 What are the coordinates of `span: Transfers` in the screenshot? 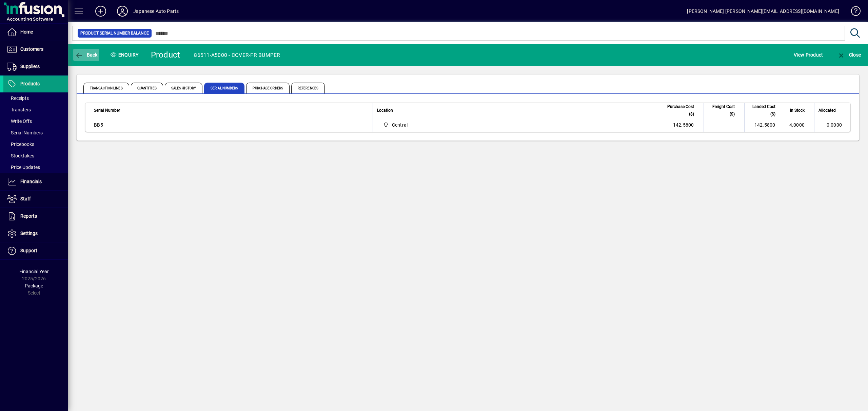 It's located at (18, 110).